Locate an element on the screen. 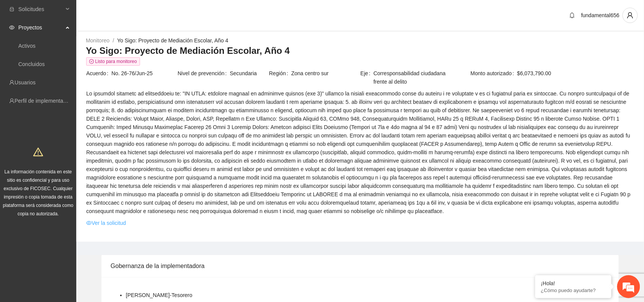  span: Secundaria is located at coordinates (249, 73).